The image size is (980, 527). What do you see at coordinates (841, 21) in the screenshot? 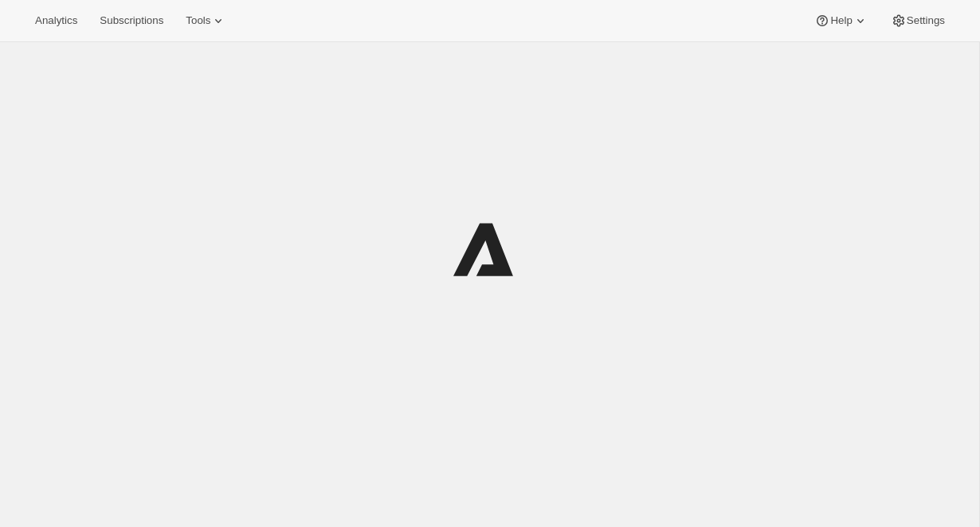
I see `button: Help` at bounding box center [841, 21].